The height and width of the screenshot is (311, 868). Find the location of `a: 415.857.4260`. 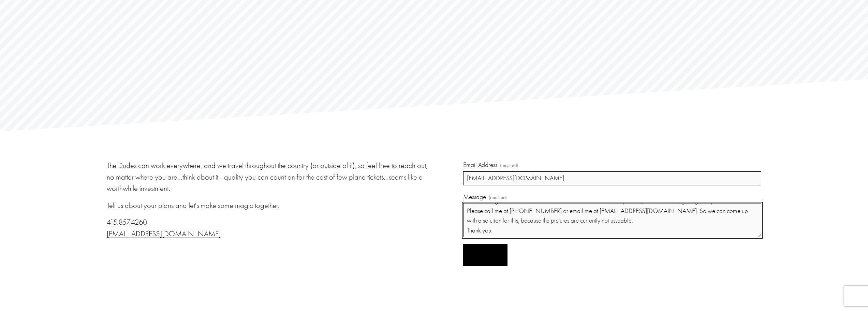

a: 415.857.4260 is located at coordinates (127, 222).